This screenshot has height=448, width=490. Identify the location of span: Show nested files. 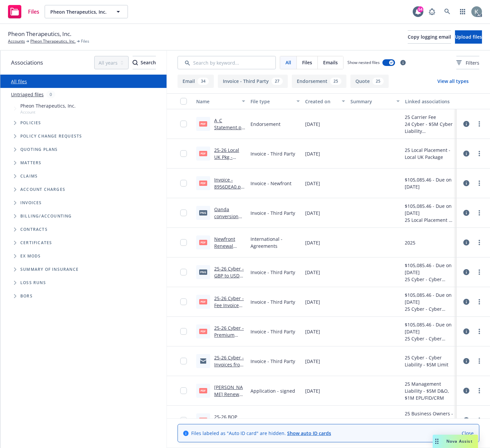
(363, 62).